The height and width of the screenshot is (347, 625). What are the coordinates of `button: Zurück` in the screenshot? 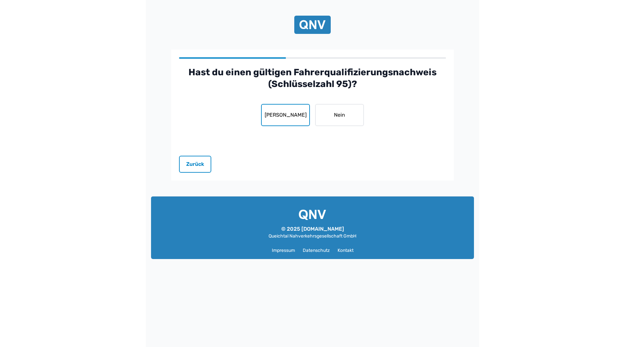 It's located at (195, 164).